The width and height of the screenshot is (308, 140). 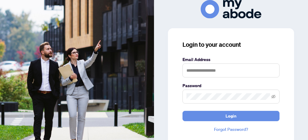 What do you see at coordinates (231, 59) in the screenshot?
I see `label: Email Address` at bounding box center [231, 59].